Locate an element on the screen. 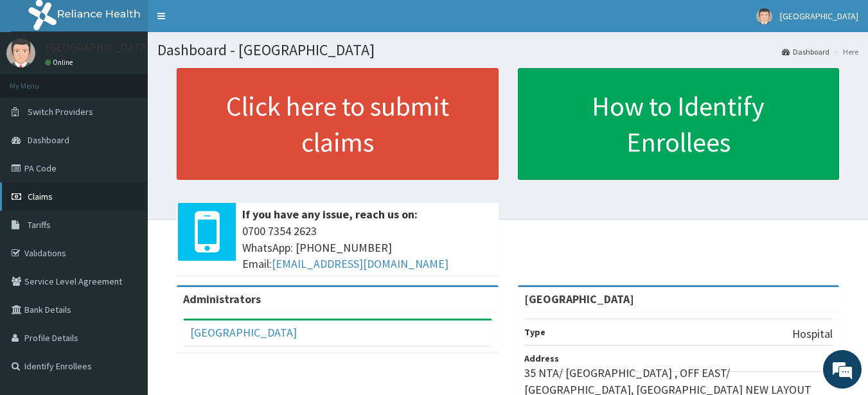 The image size is (868, 395). a: How to Identify Enrollees is located at coordinates (678, 124).